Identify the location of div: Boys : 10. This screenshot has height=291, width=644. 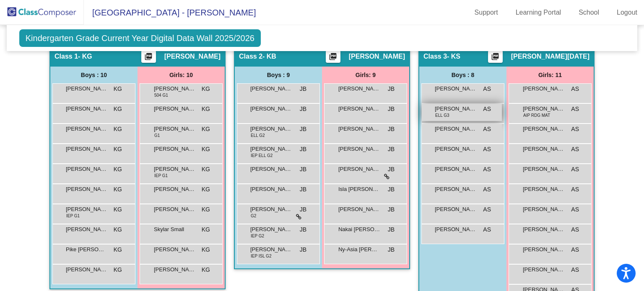
(94, 75).